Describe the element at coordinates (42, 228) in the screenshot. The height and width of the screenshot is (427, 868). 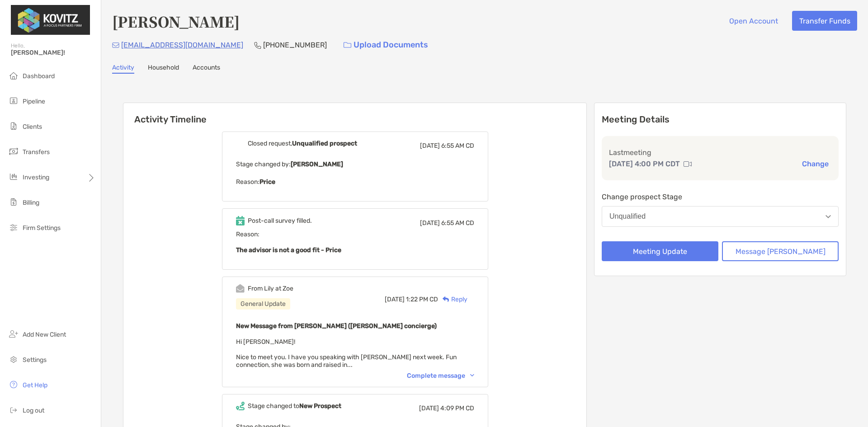
I see `span: Firm Settings` at that location.